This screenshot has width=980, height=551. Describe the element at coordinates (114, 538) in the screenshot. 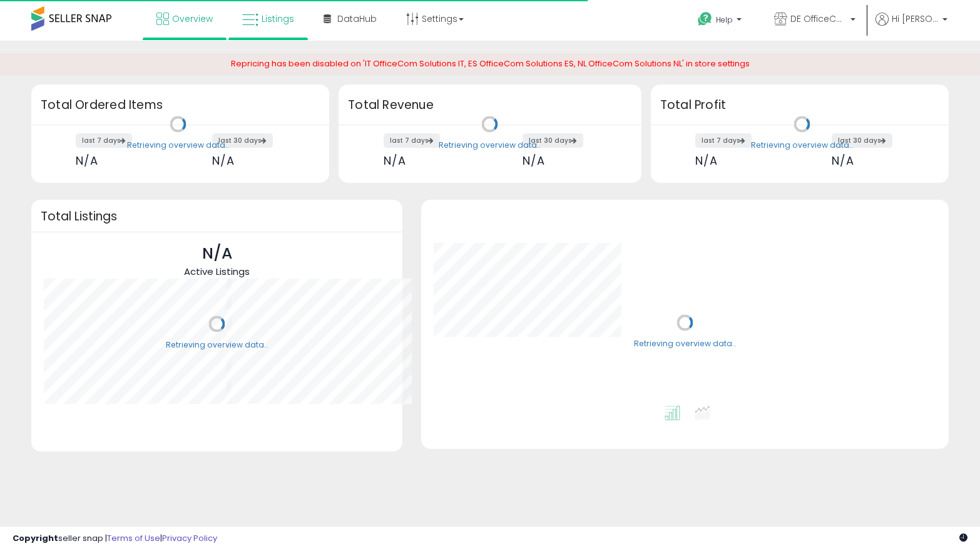

I see `div: seller snap | |` at that location.